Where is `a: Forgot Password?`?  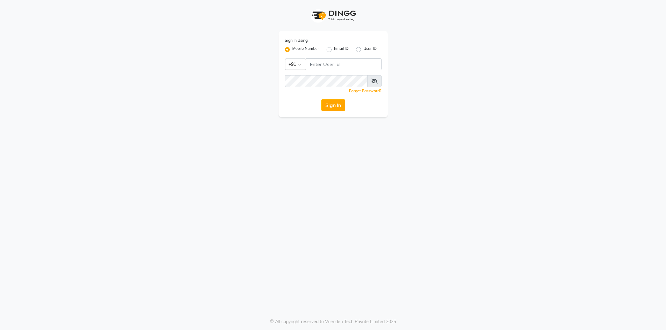
a: Forgot Password? is located at coordinates (365, 91).